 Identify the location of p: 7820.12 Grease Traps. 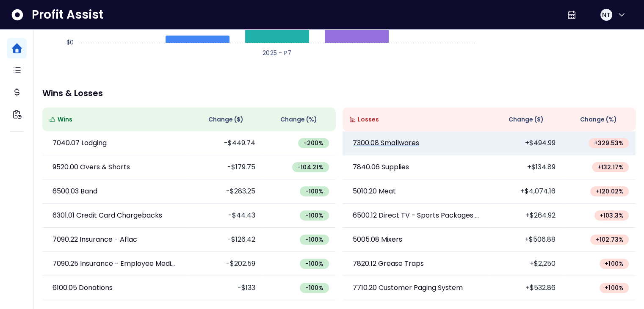
(389, 264).